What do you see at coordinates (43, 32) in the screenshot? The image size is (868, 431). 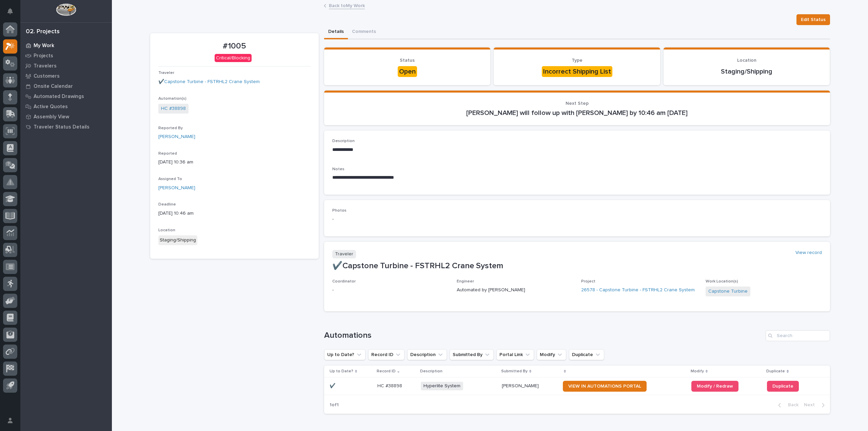 I see `div: 02. Projects` at bounding box center [43, 32].